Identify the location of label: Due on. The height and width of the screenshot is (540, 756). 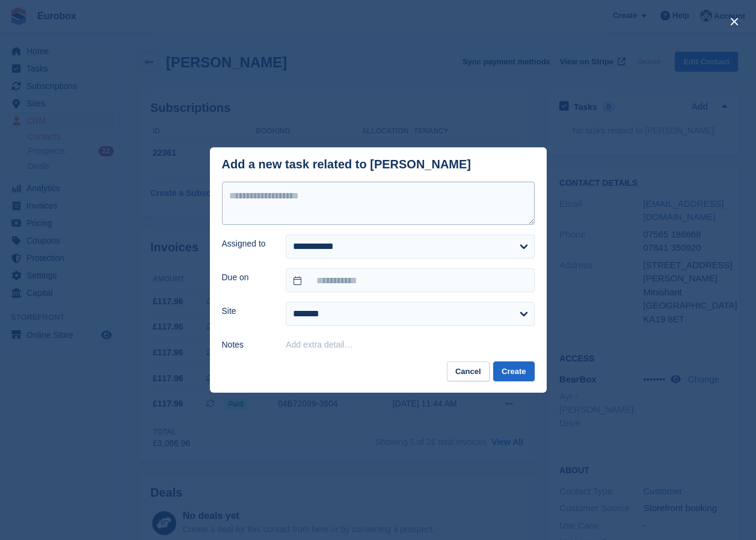
(247, 277).